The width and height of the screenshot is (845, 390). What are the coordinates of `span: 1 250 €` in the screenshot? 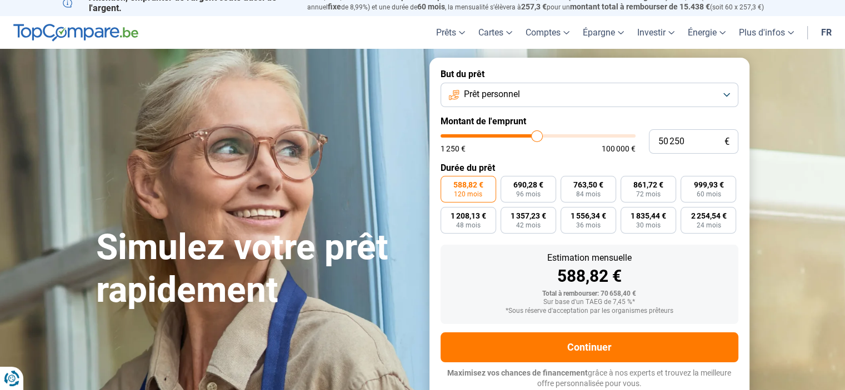 It's located at (453, 149).